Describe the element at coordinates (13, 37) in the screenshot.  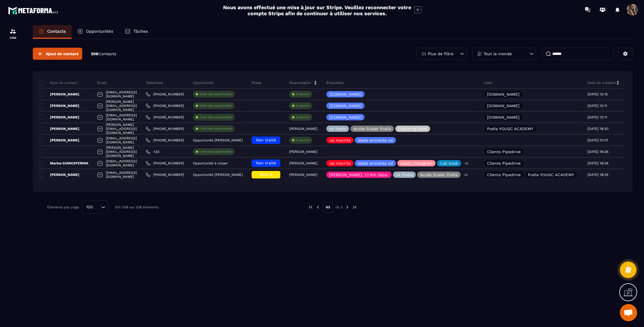
I see `p: CRM` at that location.